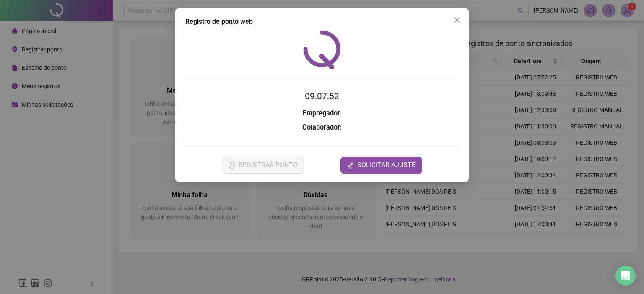 The height and width of the screenshot is (294, 644). I want to click on span: close, so click(457, 20).